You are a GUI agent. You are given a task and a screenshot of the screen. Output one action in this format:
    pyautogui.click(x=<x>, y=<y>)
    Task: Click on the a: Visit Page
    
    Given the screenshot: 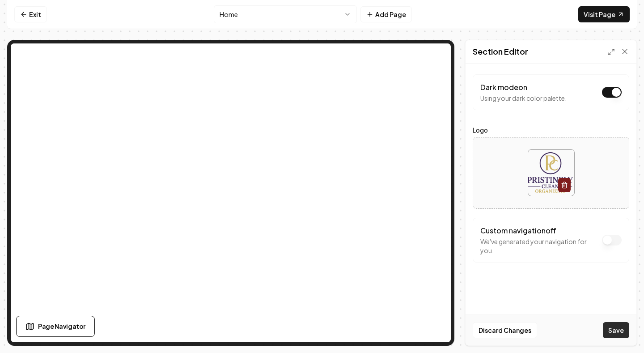 What is the action you would take?
    pyautogui.click(x=604, y=15)
    